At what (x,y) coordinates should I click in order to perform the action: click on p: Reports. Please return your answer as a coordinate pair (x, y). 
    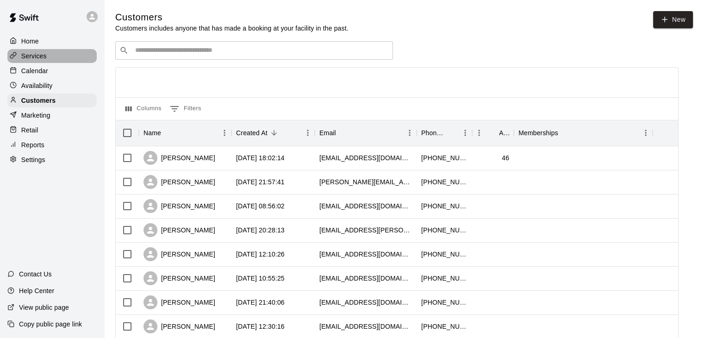
    Looking at the image, I should click on (33, 145).